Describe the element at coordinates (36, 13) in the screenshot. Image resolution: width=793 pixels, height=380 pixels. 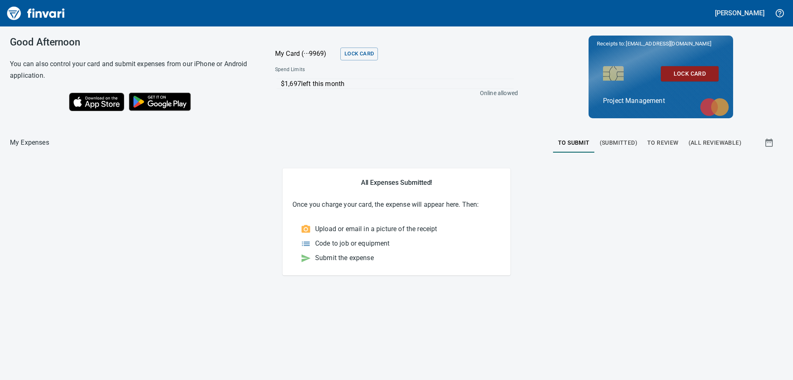
I see `img: Finvari` at that location.